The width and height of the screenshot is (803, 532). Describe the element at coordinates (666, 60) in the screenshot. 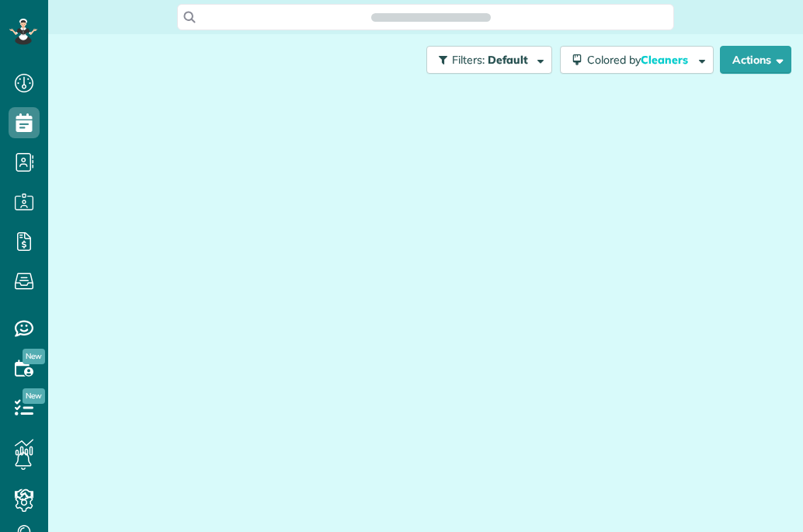

I see `span: Cleaners` at that location.